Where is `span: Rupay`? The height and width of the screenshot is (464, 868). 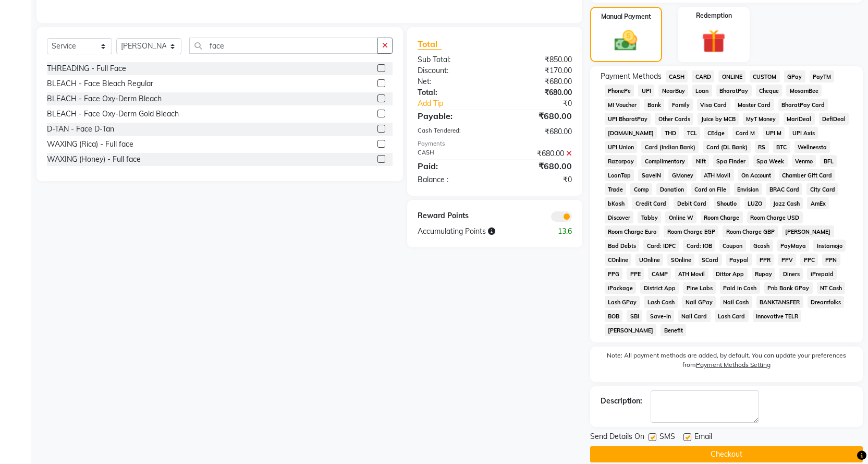
span: Rupay is located at coordinates (764, 273).